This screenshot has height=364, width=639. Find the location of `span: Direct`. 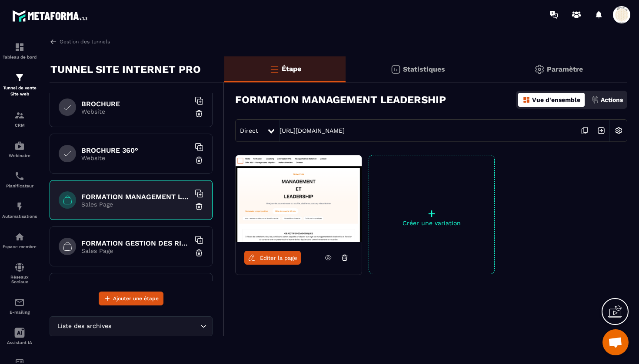

span: Direct is located at coordinates (249, 131).